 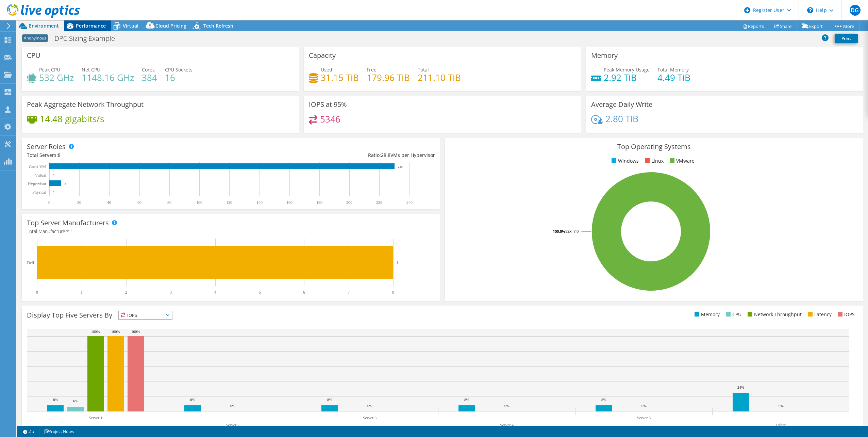 I want to click on text: 3, so click(x=171, y=292).